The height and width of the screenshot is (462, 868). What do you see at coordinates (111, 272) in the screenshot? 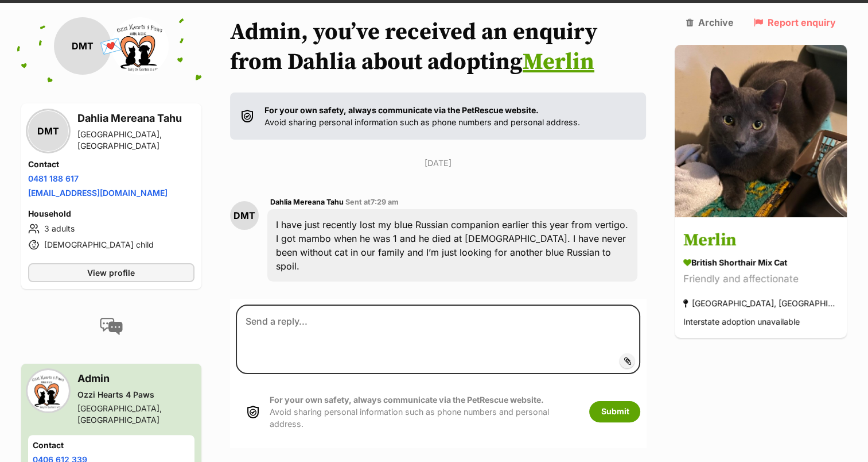
I see `a: View profile` at bounding box center [111, 272].